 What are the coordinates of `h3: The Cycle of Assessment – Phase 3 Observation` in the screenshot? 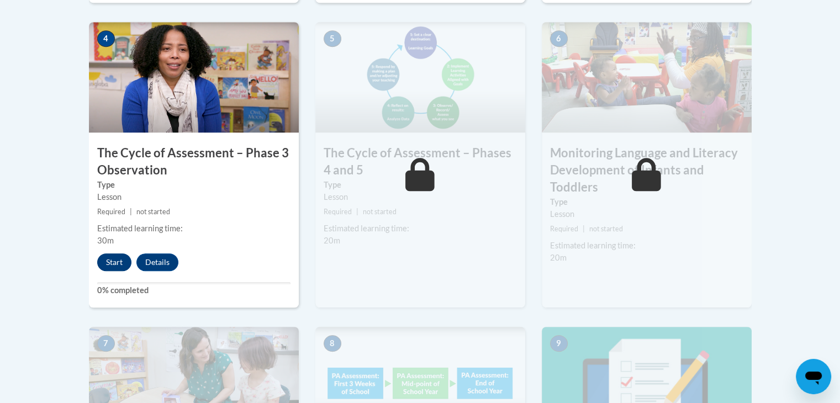 It's located at (194, 162).